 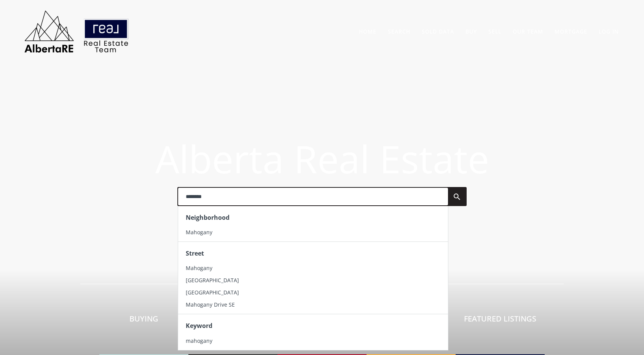 I want to click on span: A, so click(x=167, y=159).